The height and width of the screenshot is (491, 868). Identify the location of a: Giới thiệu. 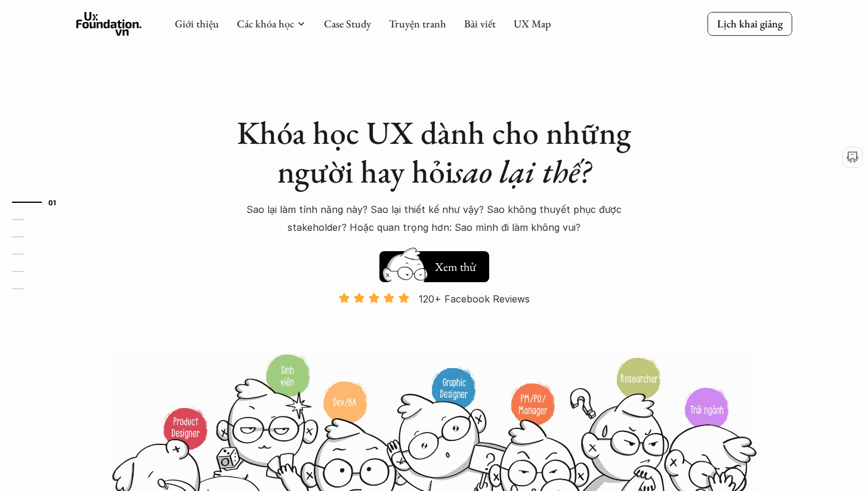
(197, 24).